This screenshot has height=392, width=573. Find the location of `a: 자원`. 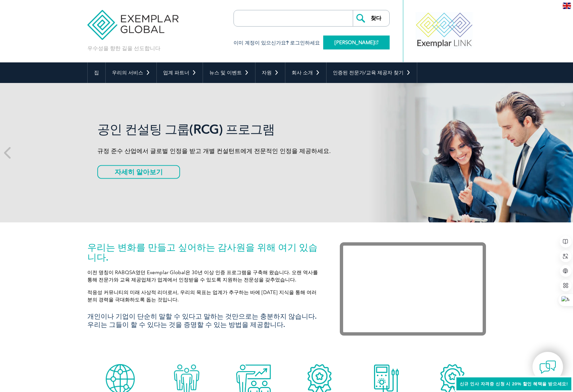

a: 자원 is located at coordinates (270, 73).